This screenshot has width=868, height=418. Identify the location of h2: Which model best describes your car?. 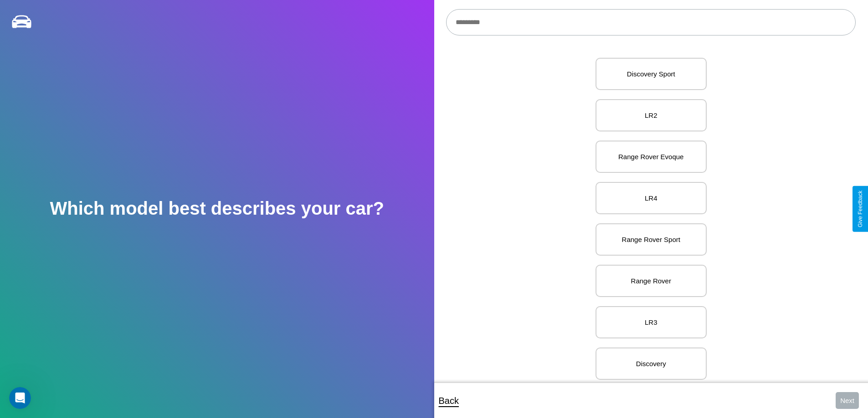
(217, 209).